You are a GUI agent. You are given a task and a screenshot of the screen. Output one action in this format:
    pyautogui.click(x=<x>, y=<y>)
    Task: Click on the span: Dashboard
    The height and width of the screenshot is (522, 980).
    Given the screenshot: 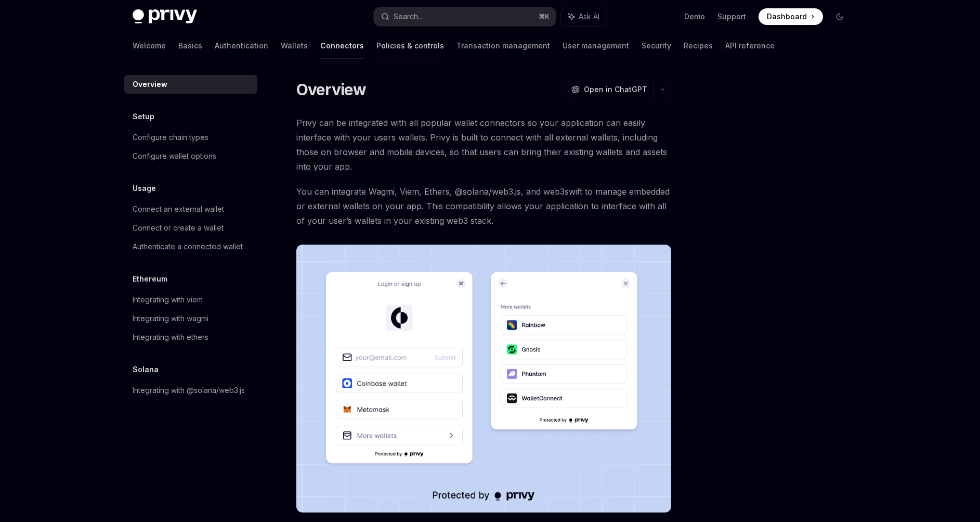 What is the action you would take?
    pyautogui.click(x=786, y=17)
    